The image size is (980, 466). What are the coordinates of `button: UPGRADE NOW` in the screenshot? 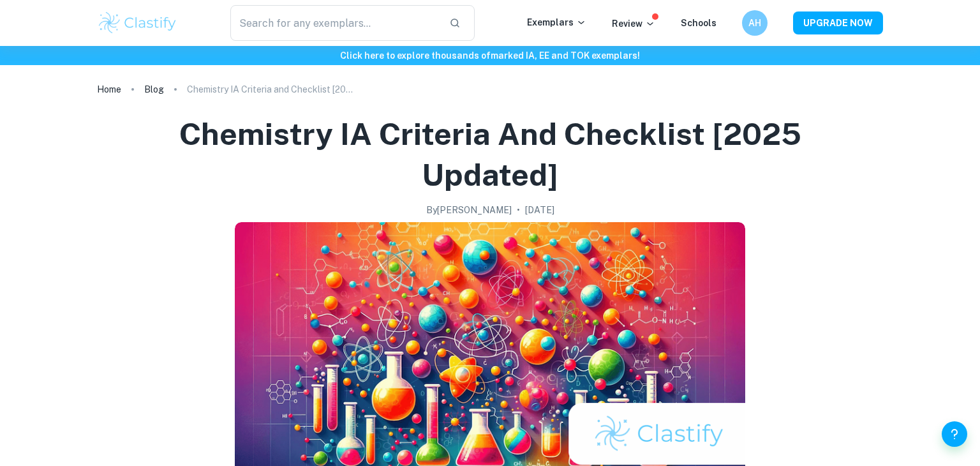 It's located at (838, 23).